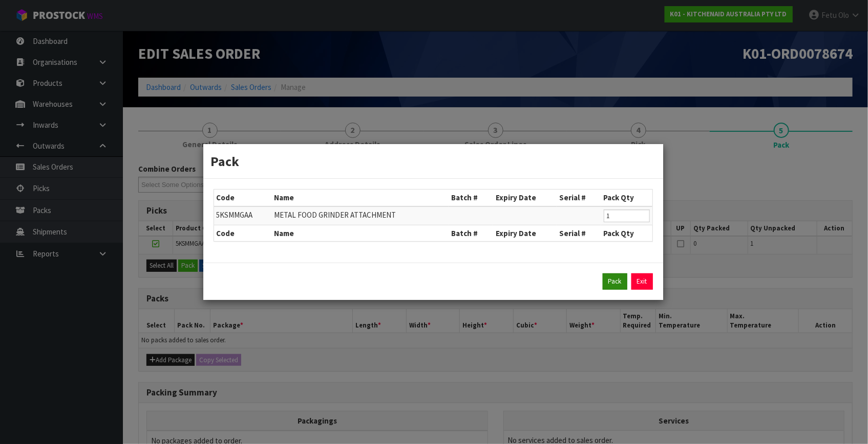 This screenshot has height=444, width=868. What do you see at coordinates (334, 215) in the screenshot?
I see `span: METAL FOOD GRINDER ATTACHMENT` at bounding box center [334, 215].